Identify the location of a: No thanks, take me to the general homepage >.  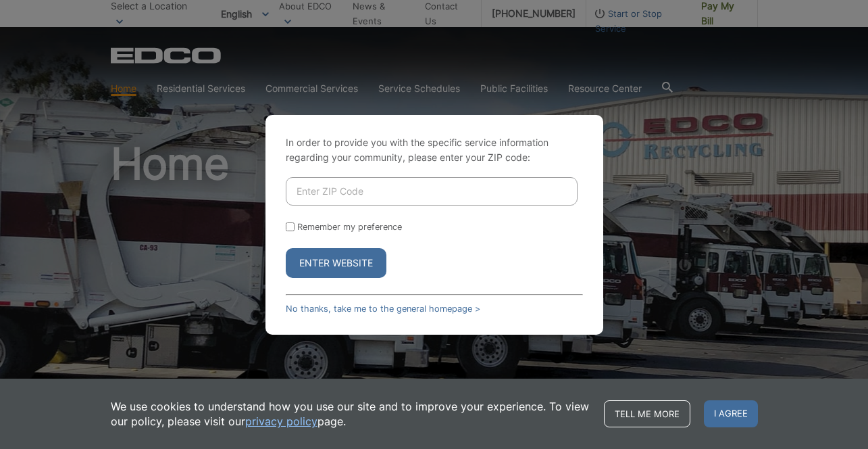
(383, 309).